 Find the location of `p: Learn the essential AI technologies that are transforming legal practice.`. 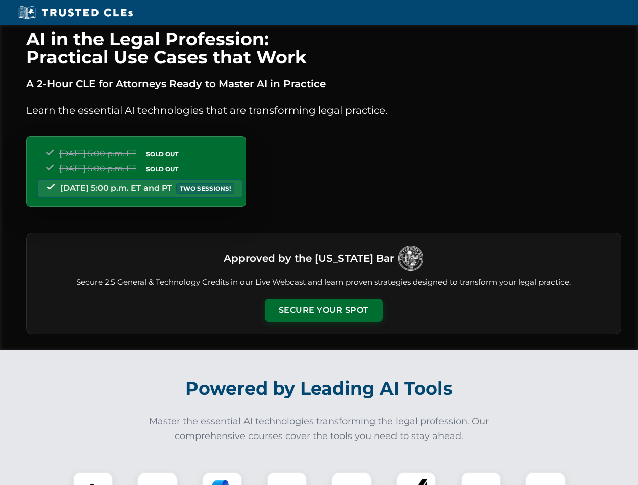

p: Learn the essential AI technologies that are transforming legal practice. is located at coordinates (324, 110).